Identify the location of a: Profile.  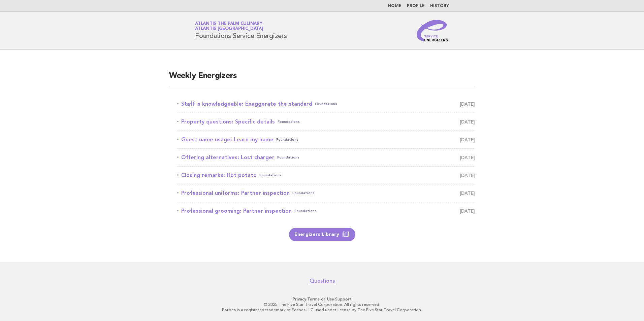
(415, 6).